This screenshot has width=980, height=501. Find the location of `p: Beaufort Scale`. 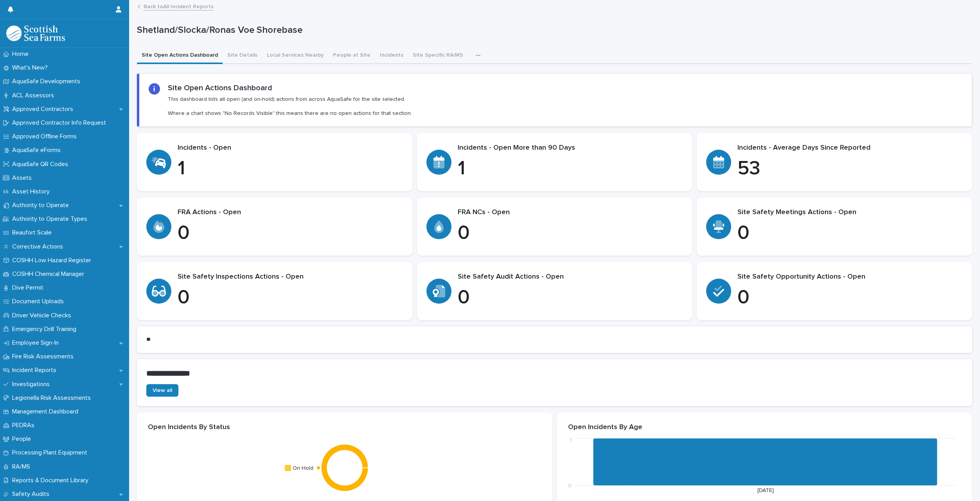

p: Beaufort Scale is located at coordinates (33, 233).